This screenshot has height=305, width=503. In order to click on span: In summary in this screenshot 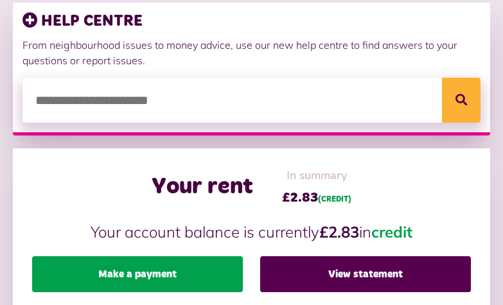, I will do `click(317, 176)`.